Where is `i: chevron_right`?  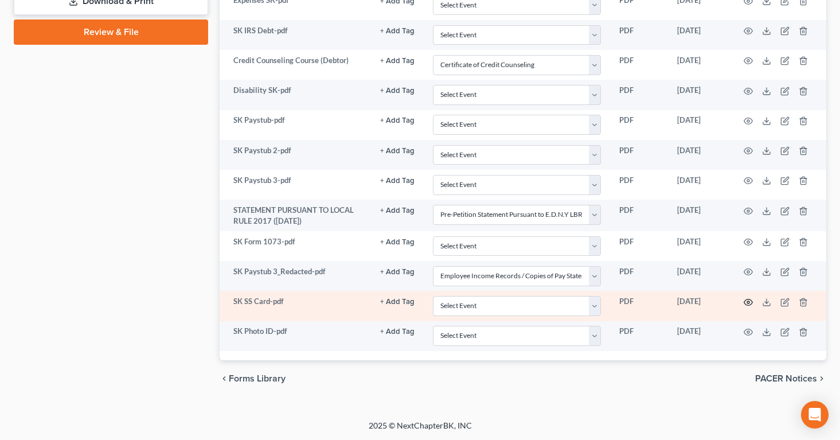
i: chevron_right is located at coordinates (821, 378).